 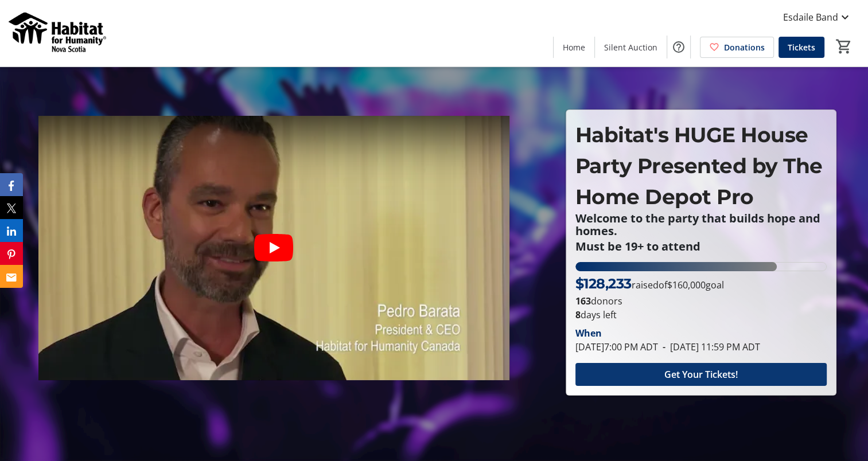 I want to click on strong: Welcome to the party that builds hope and homes., so click(x=699, y=224).